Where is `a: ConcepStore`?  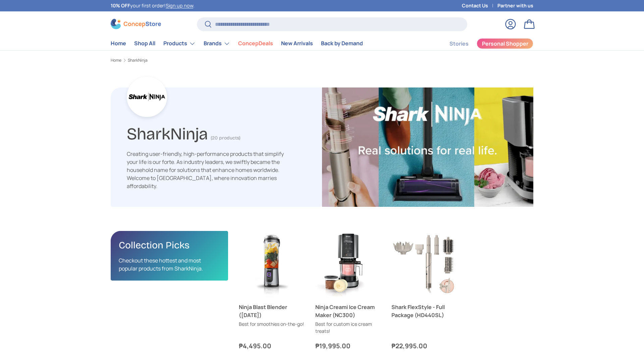 a: ConcepStore is located at coordinates (136, 24).